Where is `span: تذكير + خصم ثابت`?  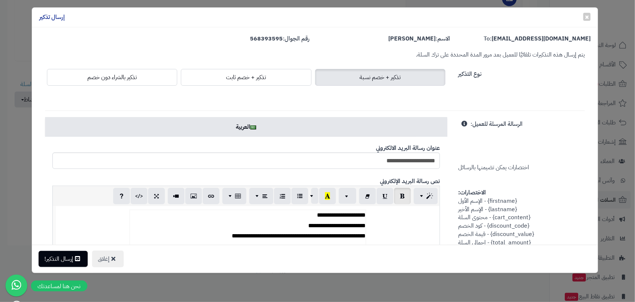 span: تذكير + خصم ثابت is located at coordinates (246, 77).